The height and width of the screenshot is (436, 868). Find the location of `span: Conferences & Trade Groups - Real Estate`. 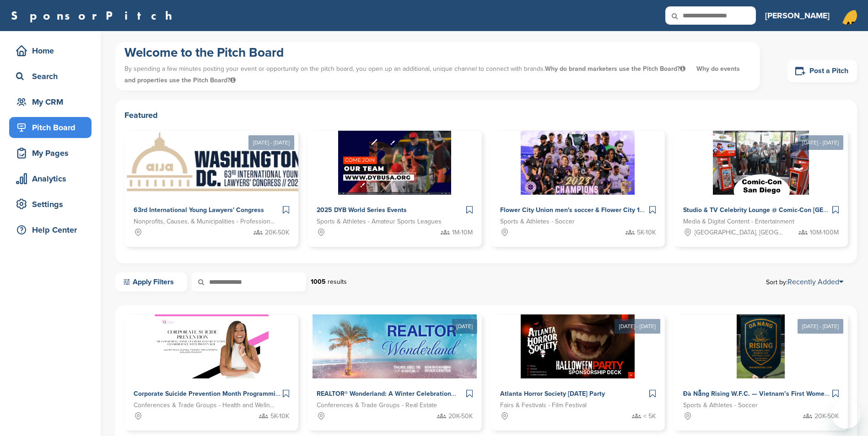

span: Conferences & Trade Groups - Real Estate is located at coordinates (377, 406).